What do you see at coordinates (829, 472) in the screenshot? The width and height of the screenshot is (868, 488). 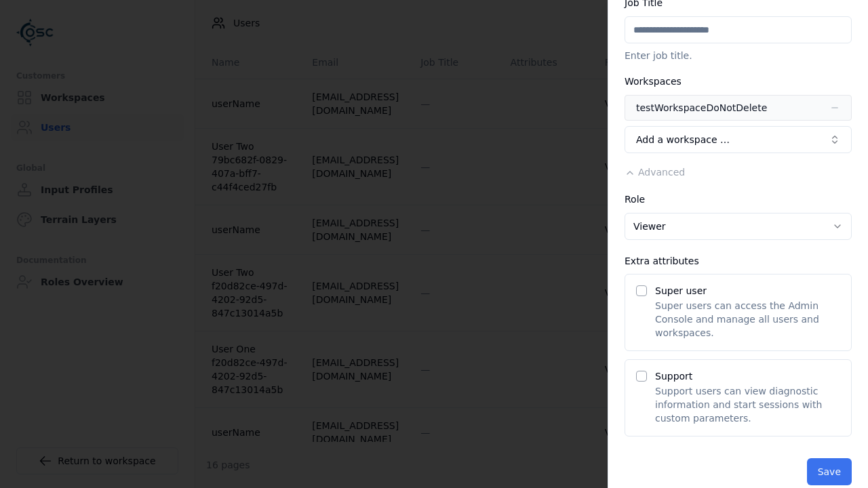 I see `button: Save` at bounding box center [829, 472].